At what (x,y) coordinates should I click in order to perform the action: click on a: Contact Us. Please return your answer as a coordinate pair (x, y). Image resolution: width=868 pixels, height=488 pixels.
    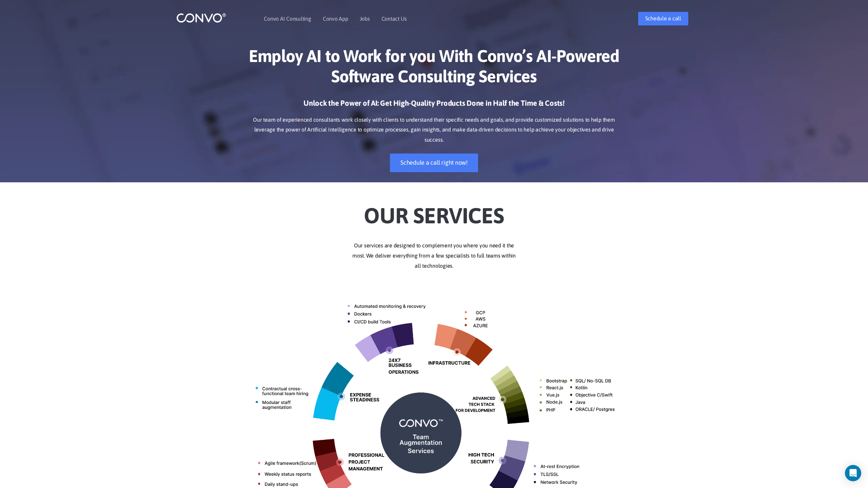
    Looking at the image, I should click on (394, 18).